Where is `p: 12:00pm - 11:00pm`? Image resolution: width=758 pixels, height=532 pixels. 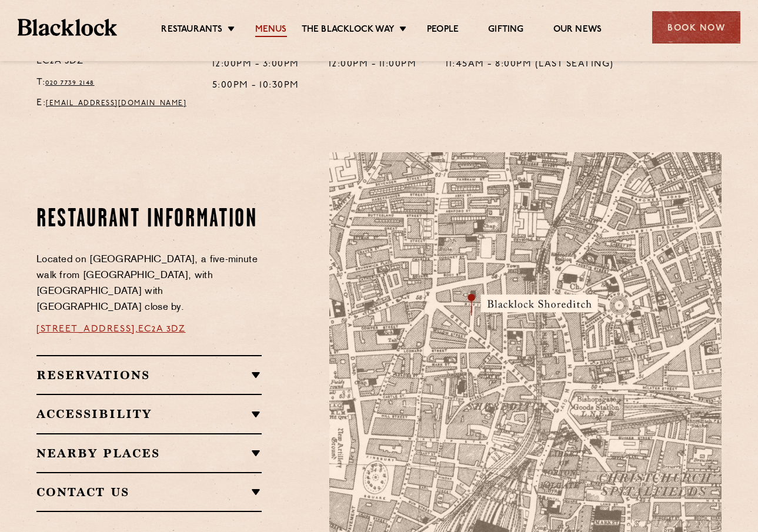
p: 12:00pm - 11:00pm is located at coordinates (373, 64).